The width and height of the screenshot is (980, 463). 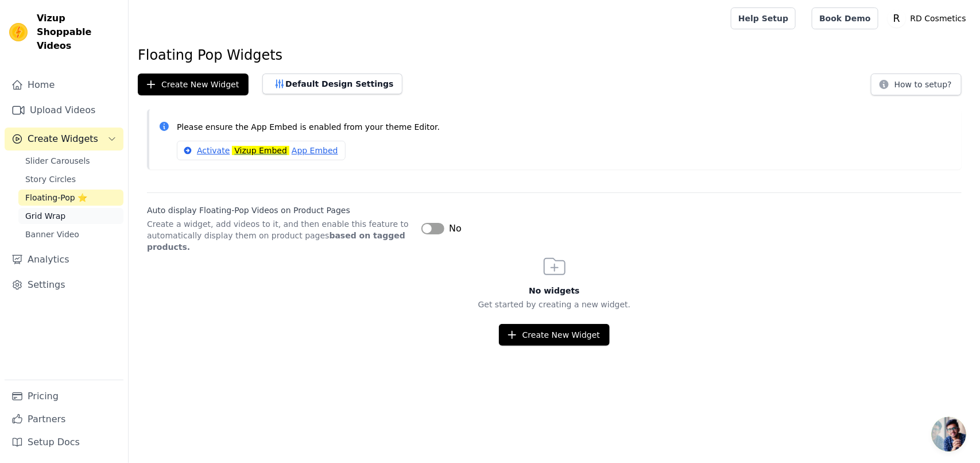 What do you see at coordinates (279, 210) in the screenshot?
I see `label: Auto display Floating-Pop Videos on Product Pages` at bounding box center [279, 210].